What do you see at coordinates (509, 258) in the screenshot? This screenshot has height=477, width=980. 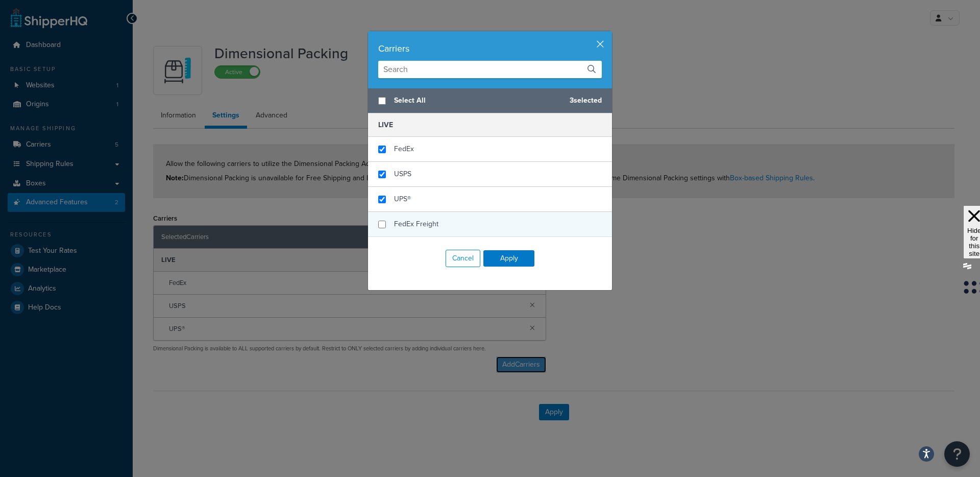 I see `button: Apply` at bounding box center [509, 258].